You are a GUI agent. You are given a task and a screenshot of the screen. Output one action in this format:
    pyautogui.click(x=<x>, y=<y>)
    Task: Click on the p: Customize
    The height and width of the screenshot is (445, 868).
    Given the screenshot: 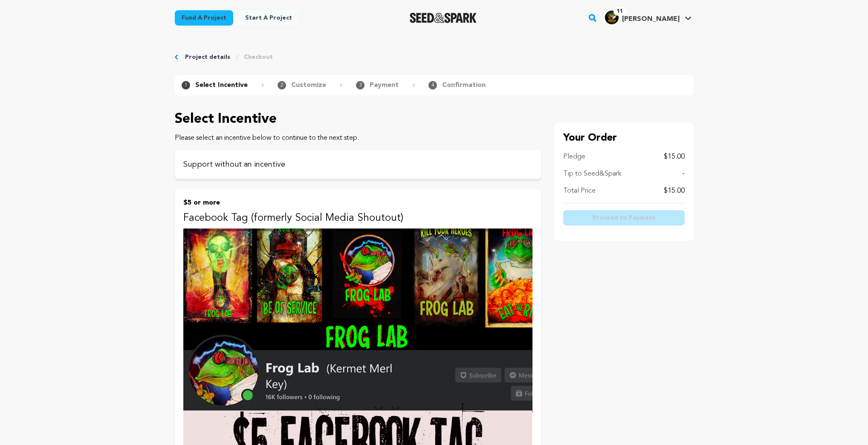 What is the action you would take?
    pyautogui.click(x=308, y=85)
    